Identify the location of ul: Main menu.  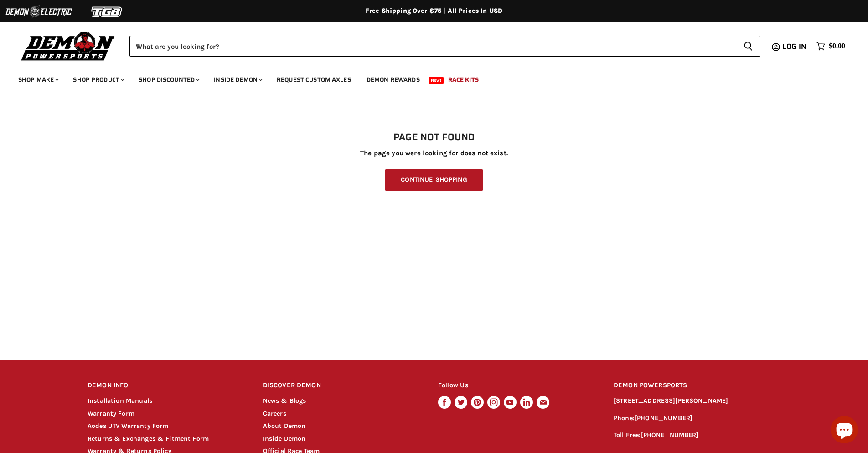
(427, 77).